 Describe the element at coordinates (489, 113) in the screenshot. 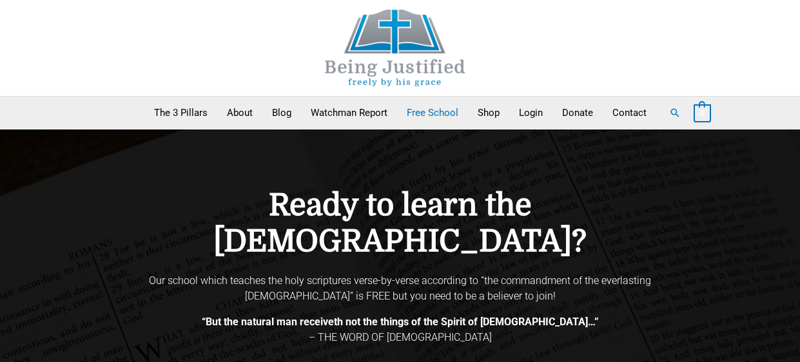

I see `a: Shop` at that location.